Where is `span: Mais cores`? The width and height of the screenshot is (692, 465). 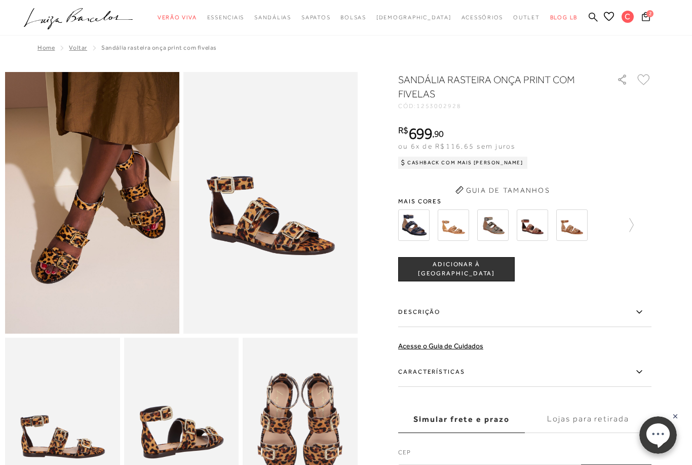
span: Mais cores is located at coordinates (525, 201).